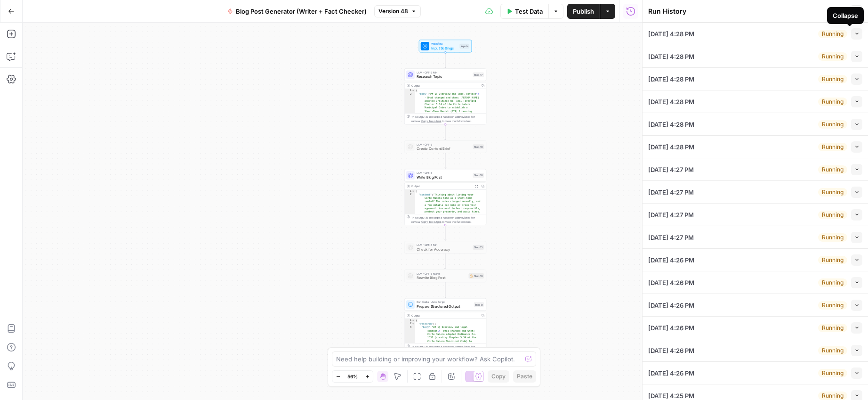  I want to click on div: 2, so click(410, 324).